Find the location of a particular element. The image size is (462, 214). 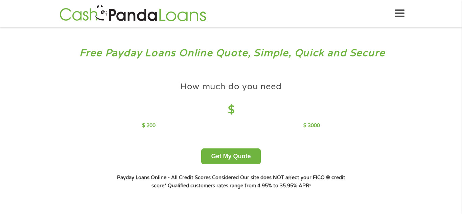

h4: How much do you need is located at coordinates (231, 87).